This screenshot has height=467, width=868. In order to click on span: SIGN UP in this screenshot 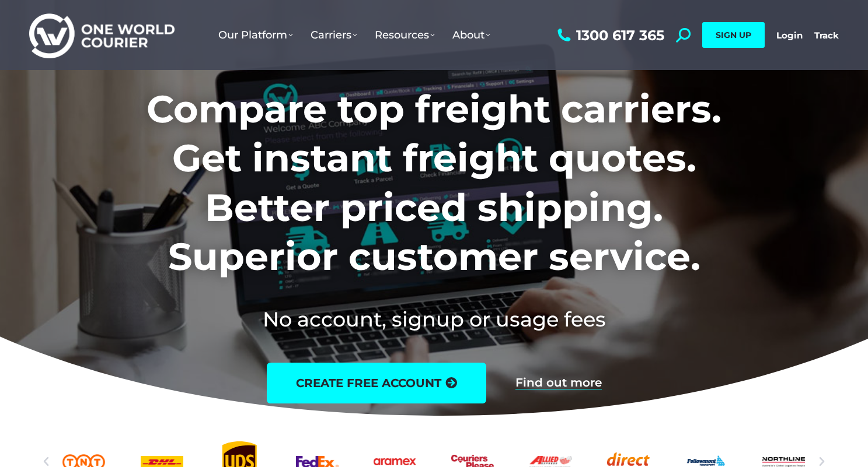, I will do `click(733, 35)`.